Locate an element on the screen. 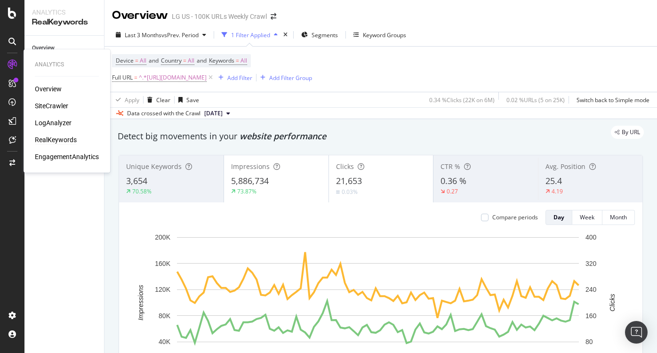  div: 0.02 % URLs ( 5 on 25K ) is located at coordinates (535, 100).